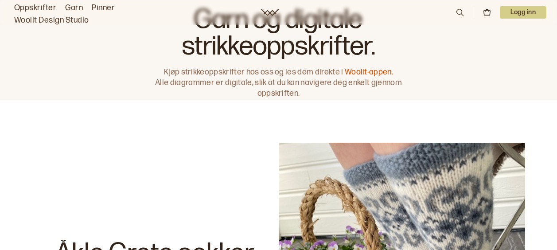 Image resolution: width=557 pixels, height=250 pixels. What do you see at coordinates (279, 33) in the screenshot?
I see `h1: Garn og digitale strikkeoppskrifter.` at bounding box center [279, 33].